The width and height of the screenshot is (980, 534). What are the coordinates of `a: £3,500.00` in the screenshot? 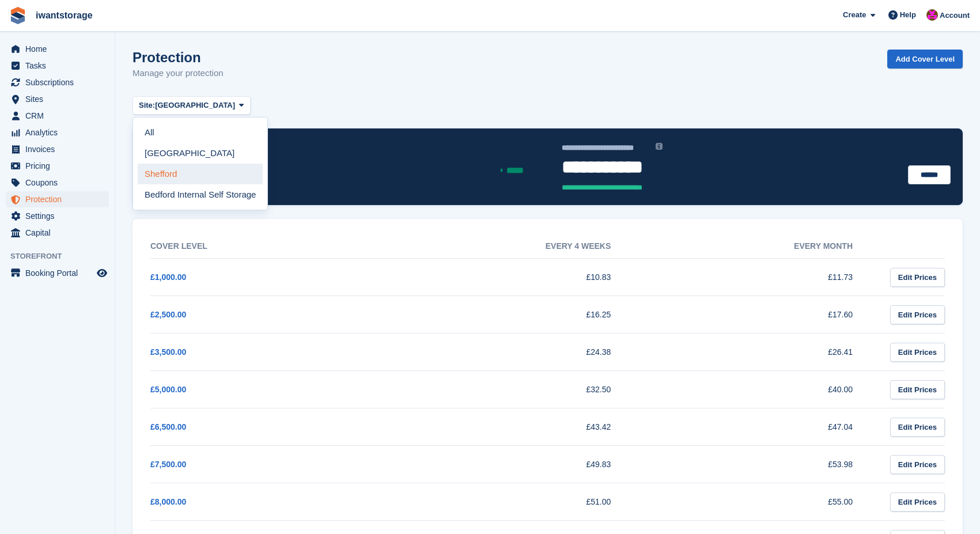 It's located at (168, 352).